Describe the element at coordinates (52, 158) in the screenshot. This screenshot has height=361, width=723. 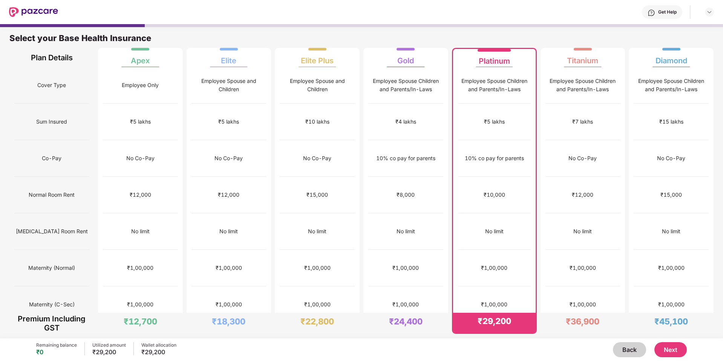
I see `span: Co-Pay` at that location.